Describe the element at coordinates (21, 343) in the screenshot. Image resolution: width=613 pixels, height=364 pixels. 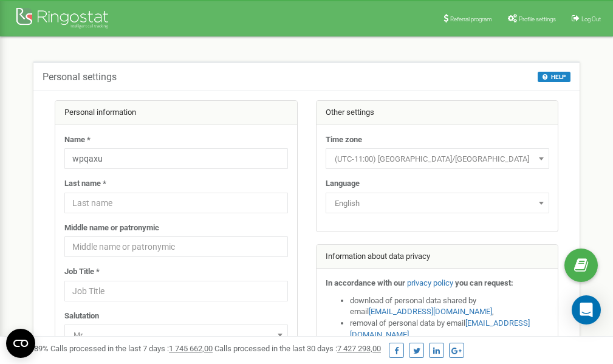
I see `button: Open CMP widget` at that location.